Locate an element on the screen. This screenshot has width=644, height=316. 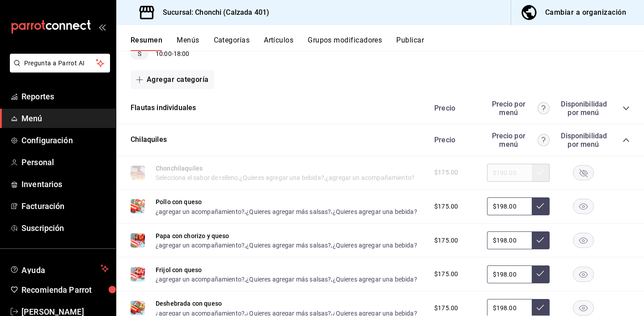
button: Pollo con queso is located at coordinates (179, 202).